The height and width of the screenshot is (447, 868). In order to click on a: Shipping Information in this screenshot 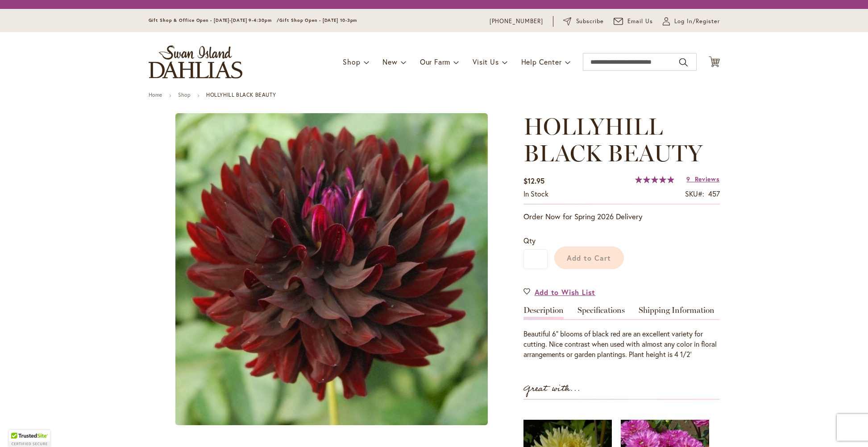, I will do `click(677, 312)`.